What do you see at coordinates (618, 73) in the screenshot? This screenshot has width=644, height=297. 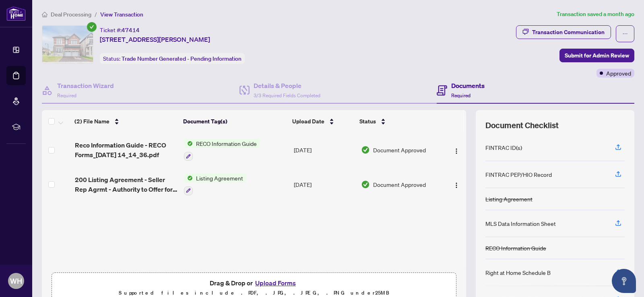 I see `span: Approved` at bounding box center [618, 73].